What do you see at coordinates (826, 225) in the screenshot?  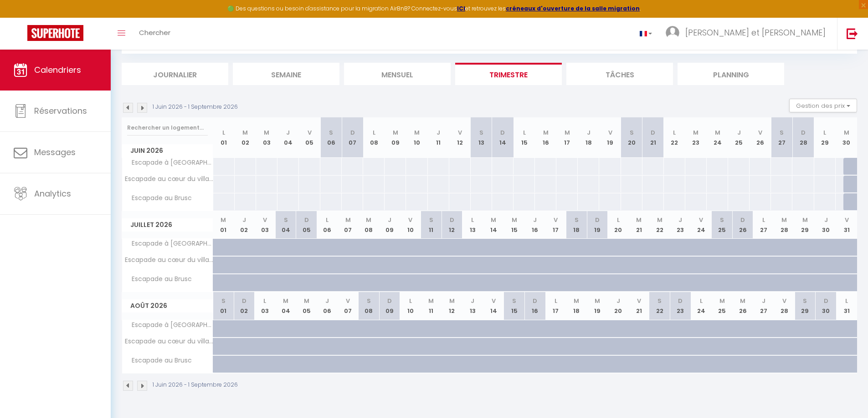 I see `th: 30` at bounding box center [826, 225].